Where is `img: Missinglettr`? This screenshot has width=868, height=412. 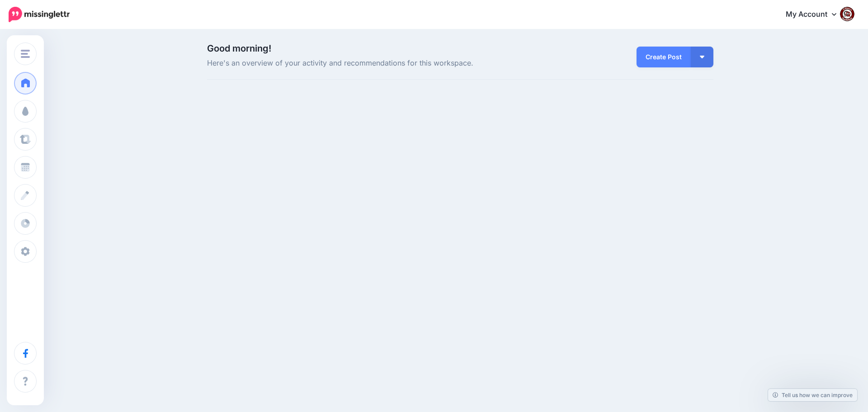
img: Missinglettr is located at coordinates (39, 15).